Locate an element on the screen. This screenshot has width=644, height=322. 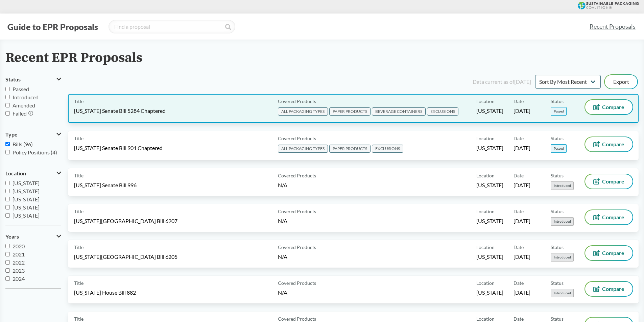
span: EXCLUSIONS is located at coordinates (387, 149).